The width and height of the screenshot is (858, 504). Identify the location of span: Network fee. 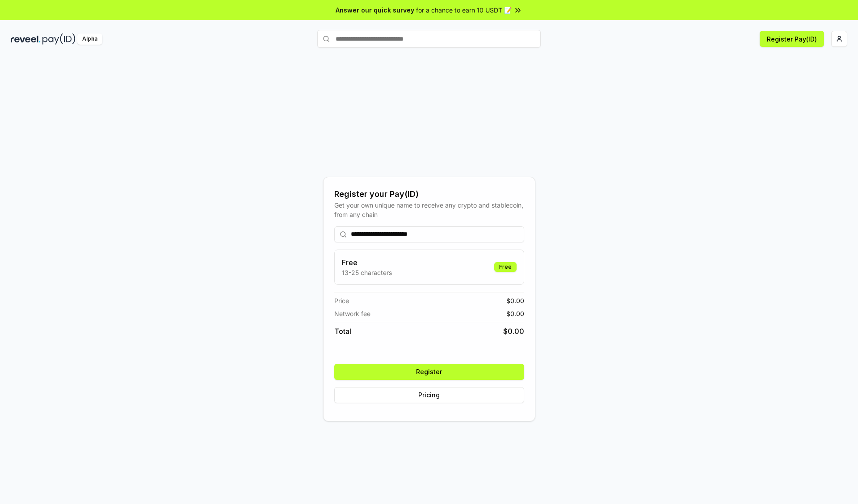
(352, 314).